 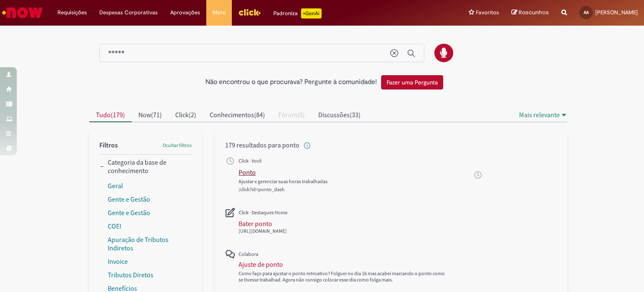 What do you see at coordinates (297, 14) in the screenshot?
I see `div: Padroniza` at bounding box center [297, 14].